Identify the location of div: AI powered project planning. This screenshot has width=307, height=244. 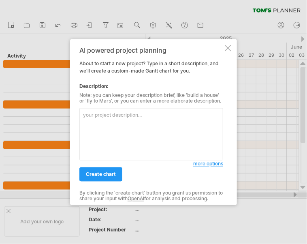
(151, 50).